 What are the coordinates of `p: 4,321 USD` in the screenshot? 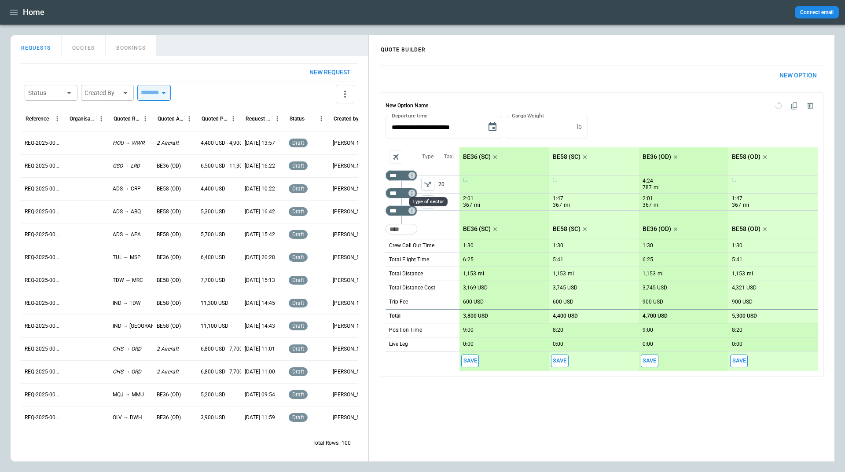 It's located at (745, 288).